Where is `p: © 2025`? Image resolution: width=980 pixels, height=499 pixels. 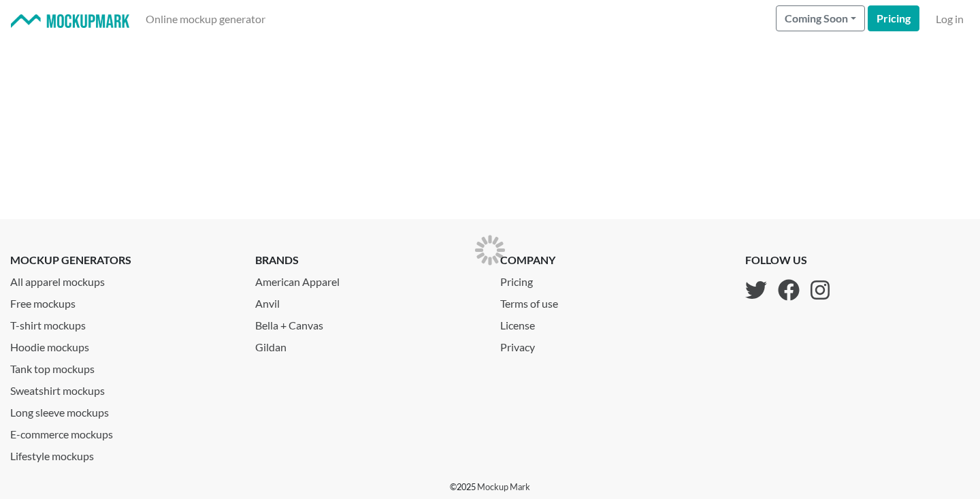 p: © 2025 is located at coordinates (490, 486).